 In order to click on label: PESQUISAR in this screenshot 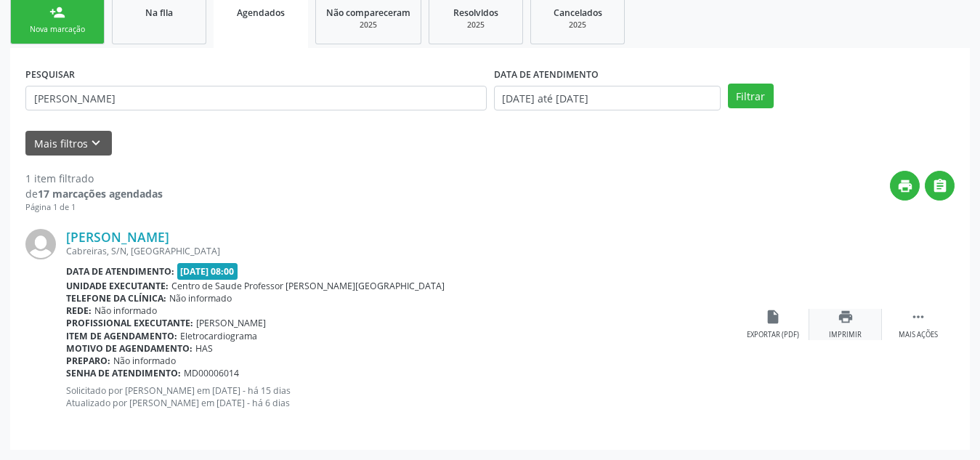, I will do `click(50, 74)`.